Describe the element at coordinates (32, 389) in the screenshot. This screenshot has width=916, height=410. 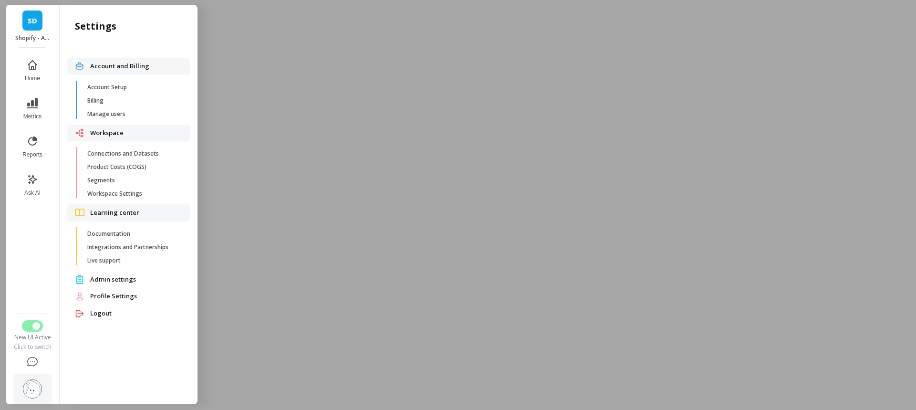
I see `button: Settings` at that location.